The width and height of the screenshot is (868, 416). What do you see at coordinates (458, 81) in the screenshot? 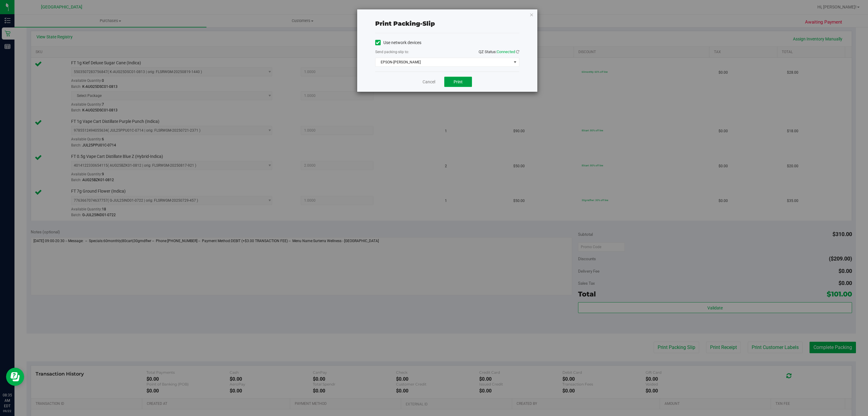
I see `button: Print` at bounding box center [458, 81].